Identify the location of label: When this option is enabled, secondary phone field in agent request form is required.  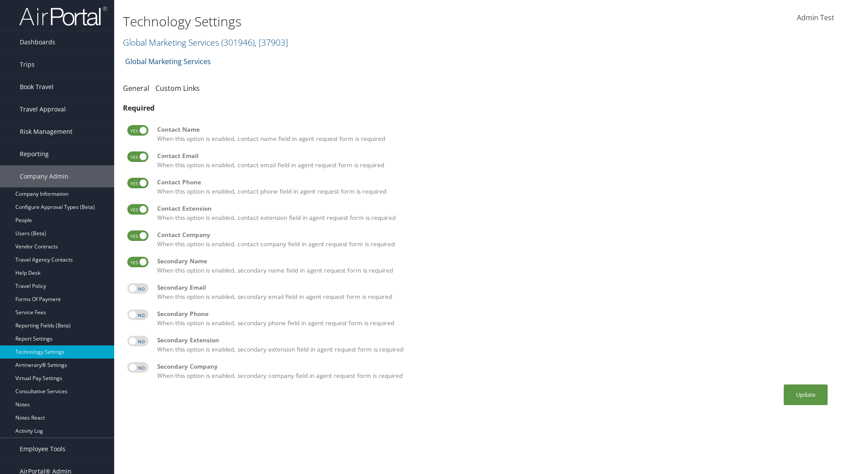
(493, 318).